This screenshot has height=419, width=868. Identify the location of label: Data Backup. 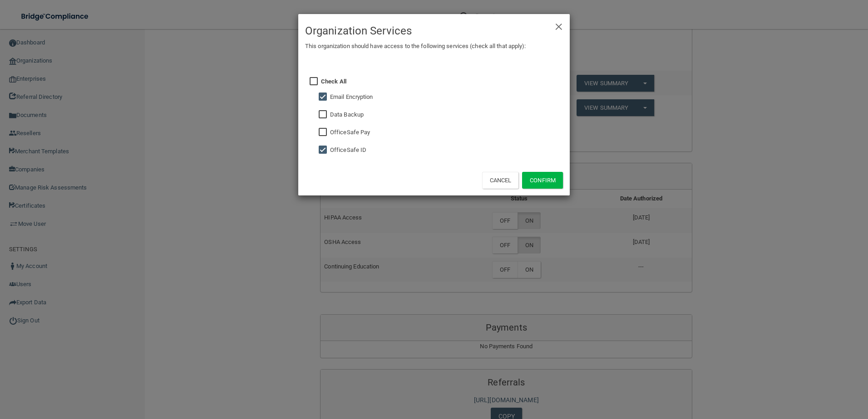
(347, 115).